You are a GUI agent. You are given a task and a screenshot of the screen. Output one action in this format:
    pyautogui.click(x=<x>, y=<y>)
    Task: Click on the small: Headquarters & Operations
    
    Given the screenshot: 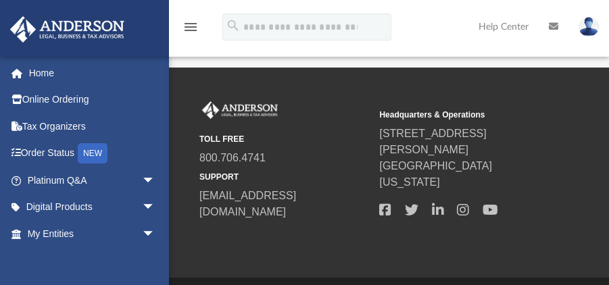 What is the action you would take?
    pyautogui.click(x=464, y=115)
    